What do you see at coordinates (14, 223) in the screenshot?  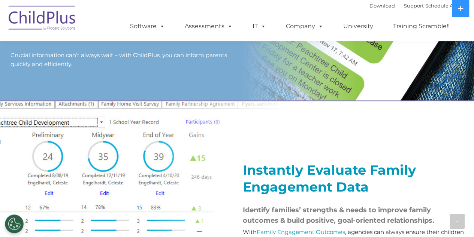 I see `button: Cookies Settings` at bounding box center [14, 223].